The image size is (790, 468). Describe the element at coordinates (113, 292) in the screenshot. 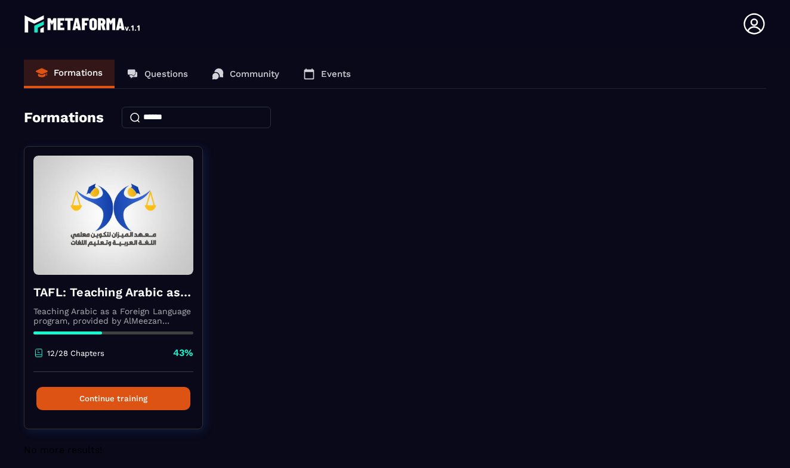

I see `h4: TAFL: Teaching Arabic as a Foreign Language program - June` at that location.